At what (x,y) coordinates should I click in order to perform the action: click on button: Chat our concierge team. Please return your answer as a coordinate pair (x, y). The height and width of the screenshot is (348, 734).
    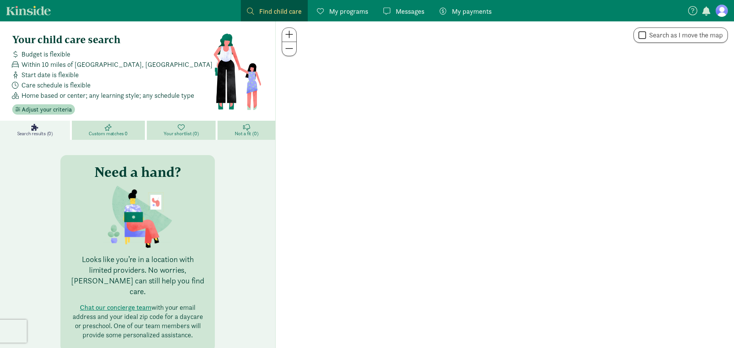
    Looking at the image, I should click on (115, 308).